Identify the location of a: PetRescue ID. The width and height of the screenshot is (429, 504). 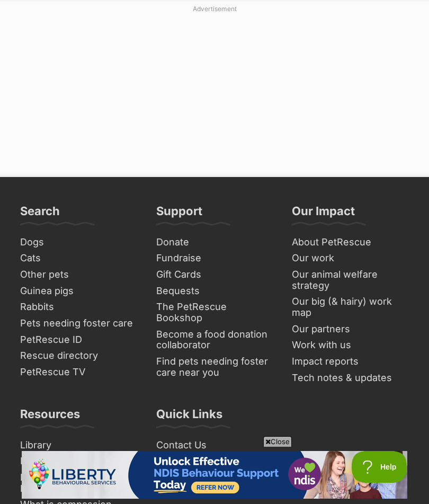
(78, 340).